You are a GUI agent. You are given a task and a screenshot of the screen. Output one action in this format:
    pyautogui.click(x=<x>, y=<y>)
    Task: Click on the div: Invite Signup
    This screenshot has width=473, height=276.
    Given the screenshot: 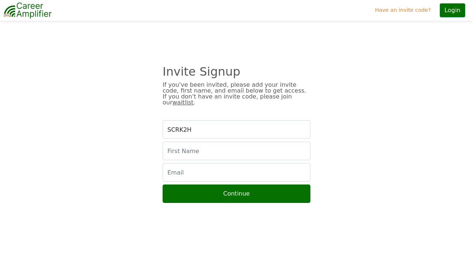 What is the action you would take?
    pyautogui.click(x=237, y=72)
    